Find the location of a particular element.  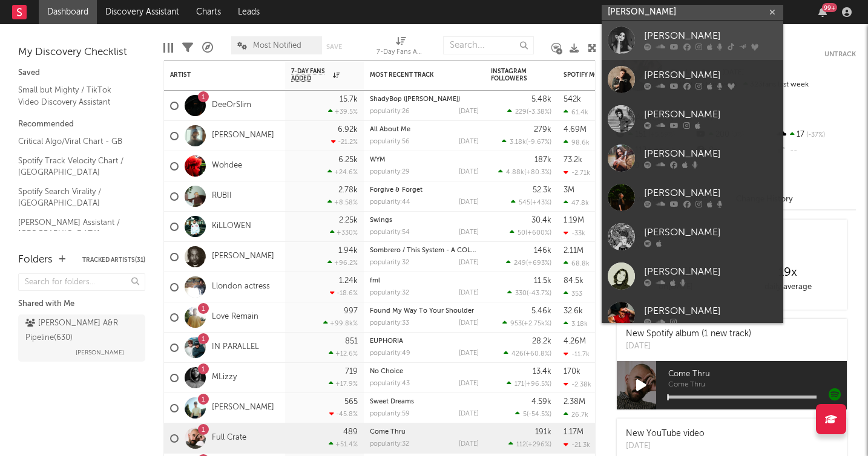

div: popularity: 56 is located at coordinates (390, 141).